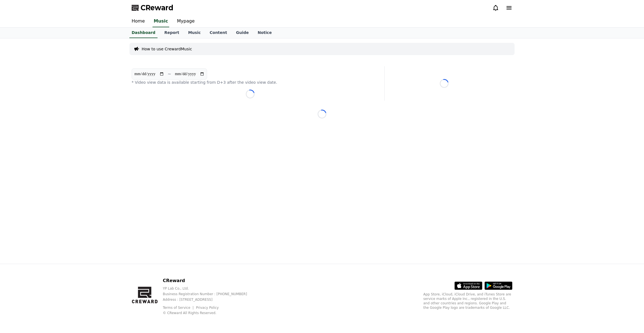 The height and width of the screenshot is (333, 644). What do you see at coordinates (143, 33) in the screenshot?
I see `a: Dashboard` at bounding box center [143, 33].